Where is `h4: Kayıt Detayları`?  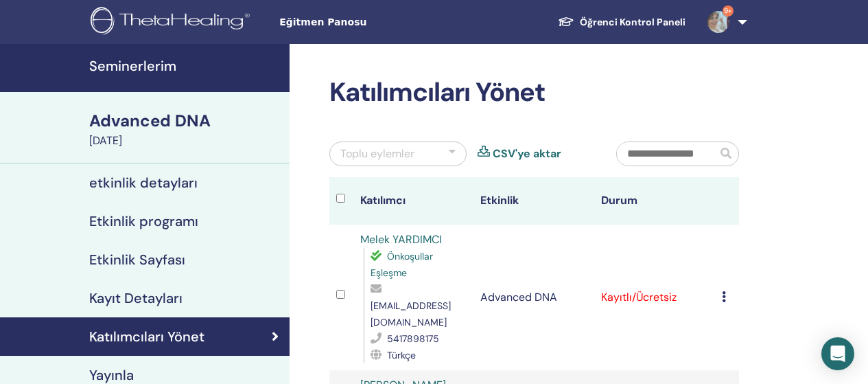 h4: Kayıt Detayları is located at coordinates (136, 298).